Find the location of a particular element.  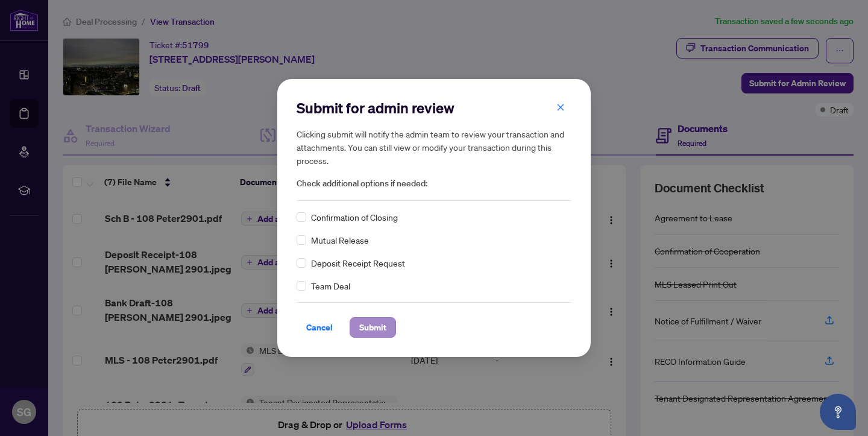

span: Team Deal is located at coordinates (330, 286).